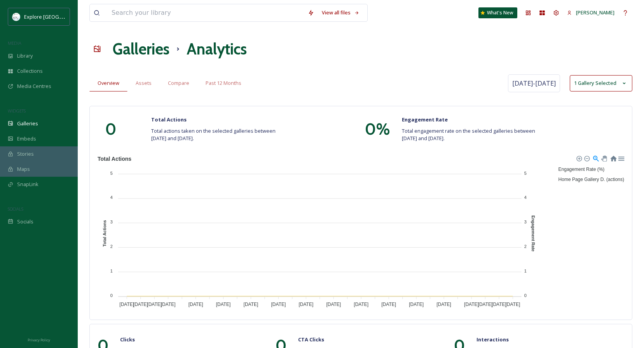 Image resolution: width=644 pixels, height=348 pixels. What do you see at coordinates (205, 13) in the screenshot?
I see `input: Search your library` at bounding box center [205, 13].